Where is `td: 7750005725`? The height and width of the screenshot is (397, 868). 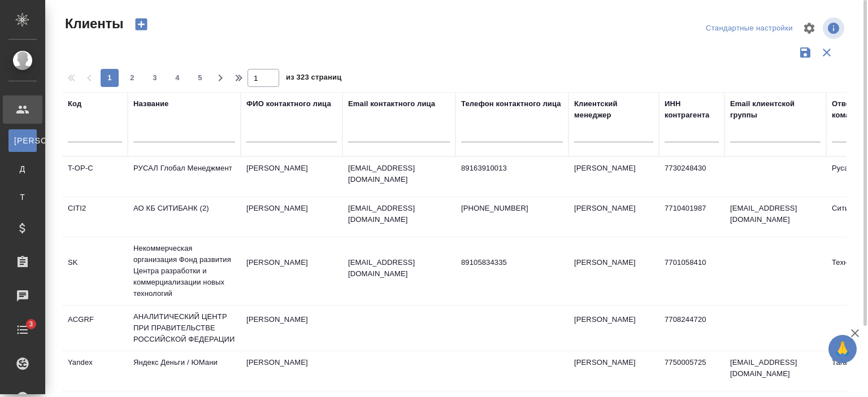
td: 7750005725 is located at coordinates (692, 371).